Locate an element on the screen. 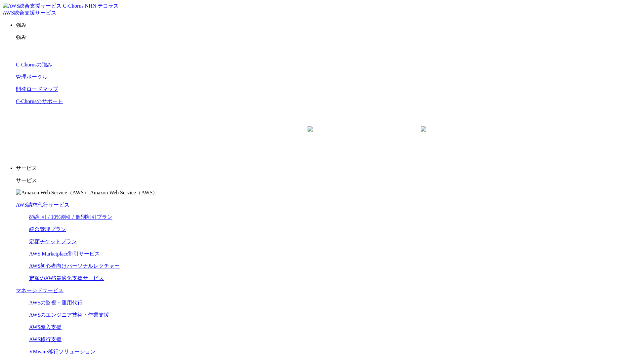  img: Amazon Web Service（AWS） is located at coordinates (52, 193).